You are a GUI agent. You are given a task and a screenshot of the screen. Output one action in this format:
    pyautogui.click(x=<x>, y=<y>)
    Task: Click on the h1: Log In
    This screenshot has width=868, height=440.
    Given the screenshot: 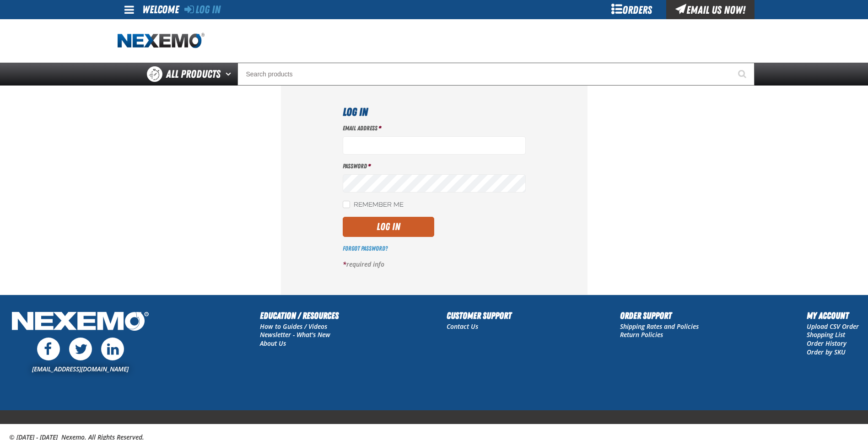 What is the action you would take?
    pyautogui.click(x=434, y=112)
    